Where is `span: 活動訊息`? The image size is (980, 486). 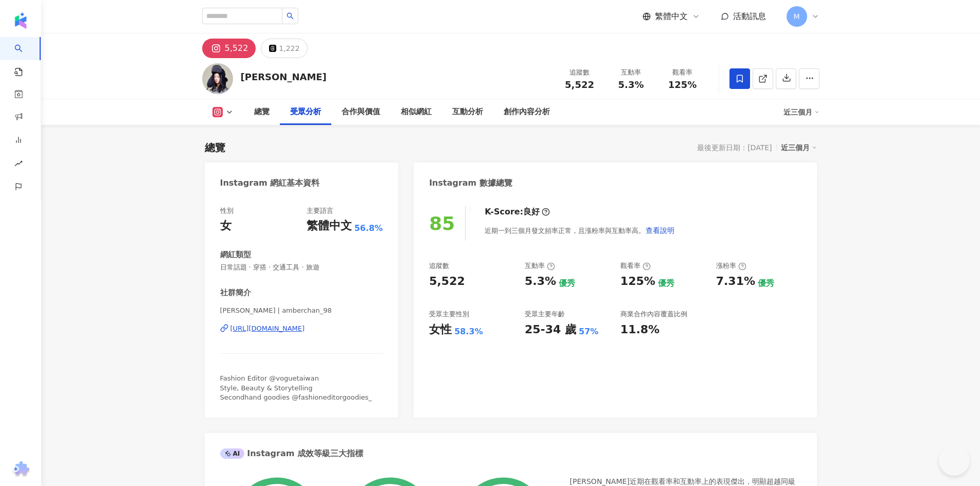 span: 活動訊息 is located at coordinates (749, 16).